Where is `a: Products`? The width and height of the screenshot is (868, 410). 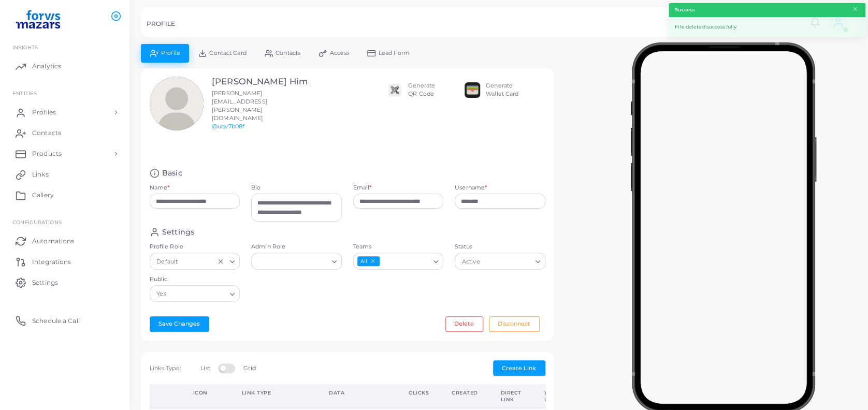 a: Products is located at coordinates (65, 154).